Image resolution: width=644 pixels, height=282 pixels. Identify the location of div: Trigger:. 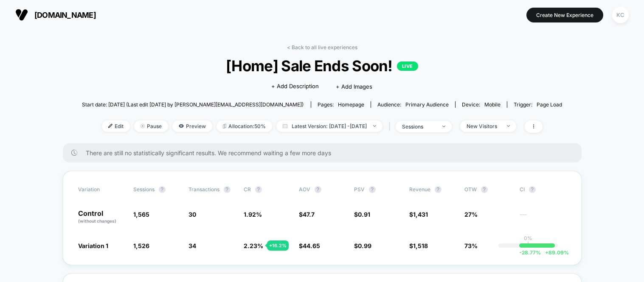
(538, 104).